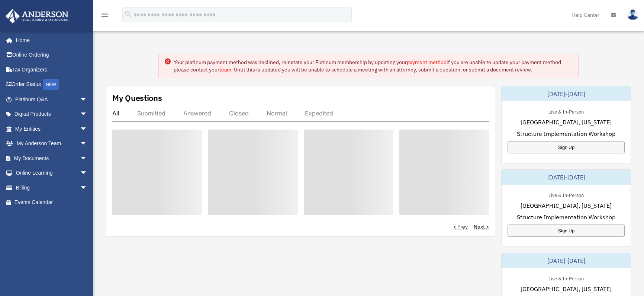 Image resolution: width=644 pixels, height=296 pixels. What do you see at coordinates (426, 62) in the screenshot?
I see `a: payment method` at bounding box center [426, 62].